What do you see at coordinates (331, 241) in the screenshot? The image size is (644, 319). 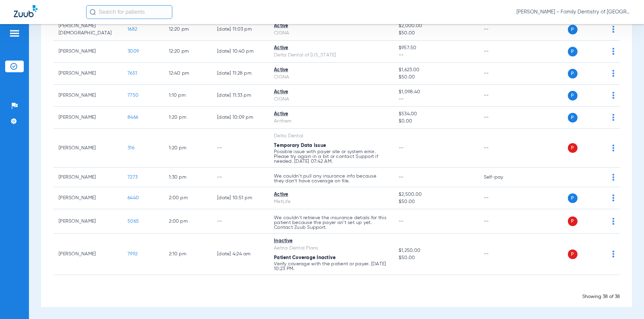 I see `div: Inactive` at bounding box center [331, 241].